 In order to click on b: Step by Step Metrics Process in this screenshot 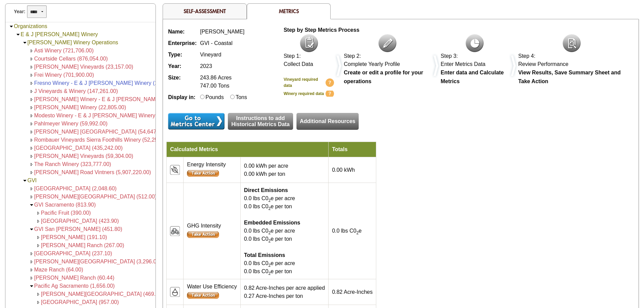, I will do `click(322, 29)`.